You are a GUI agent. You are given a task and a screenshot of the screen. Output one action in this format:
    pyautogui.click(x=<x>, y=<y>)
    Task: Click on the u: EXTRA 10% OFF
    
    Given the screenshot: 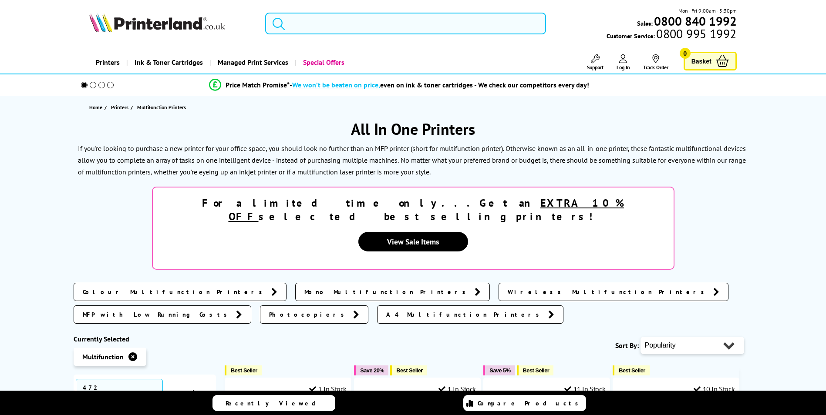 What is the action you would take?
    pyautogui.click(x=426, y=210)
    